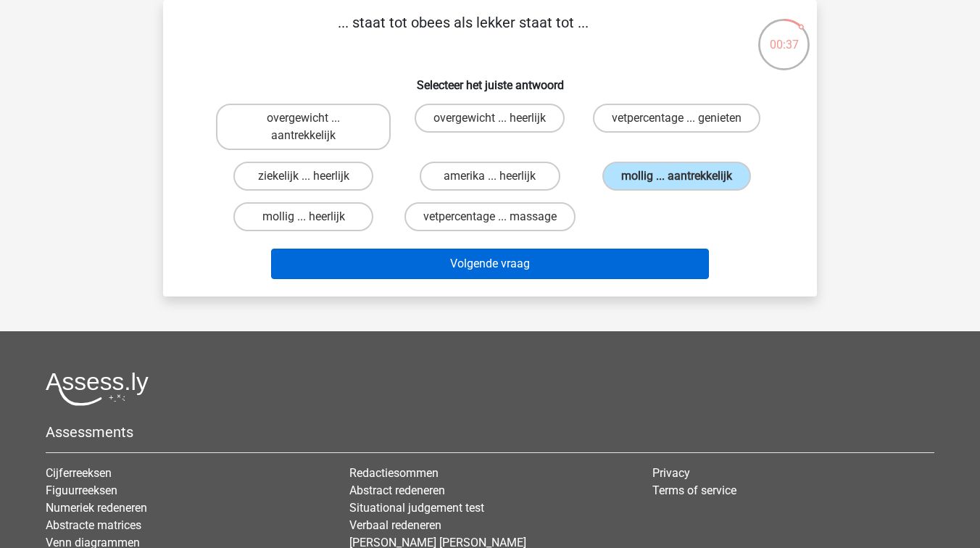 The image size is (980, 548). What do you see at coordinates (489, 118) in the screenshot?
I see `label: overgewicht ... heerlijk` at bounding box center [489, 118].